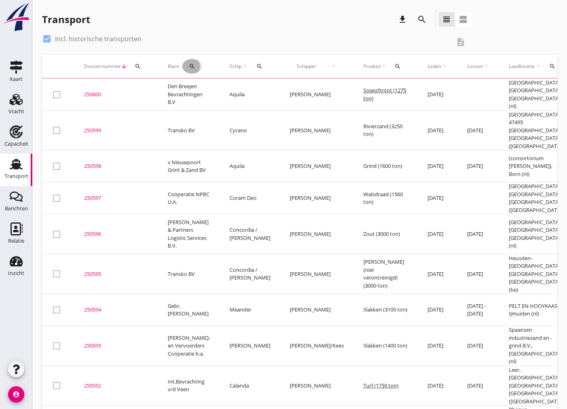  I want to click on span: Sojaschroot (1275 ton), so click(385, 94).